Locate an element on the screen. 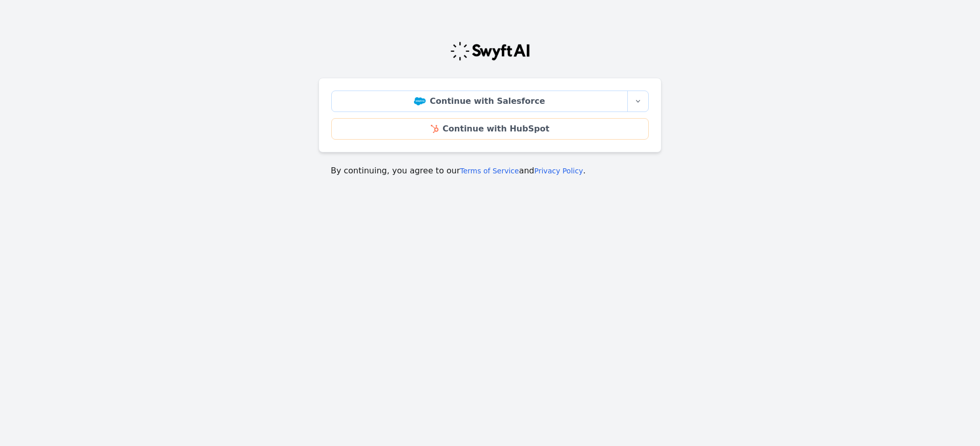  p: By continuing, you agree to our and . is located at coordinates (490, 171).